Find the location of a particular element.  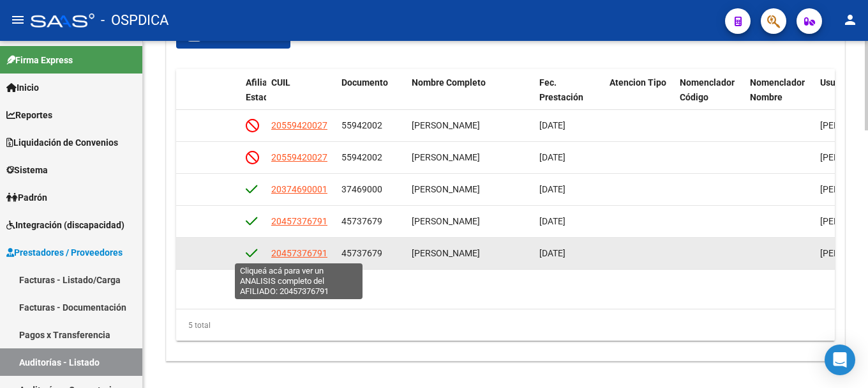

span: Prestadores / Proveedores is located at coordinates (65, 253).